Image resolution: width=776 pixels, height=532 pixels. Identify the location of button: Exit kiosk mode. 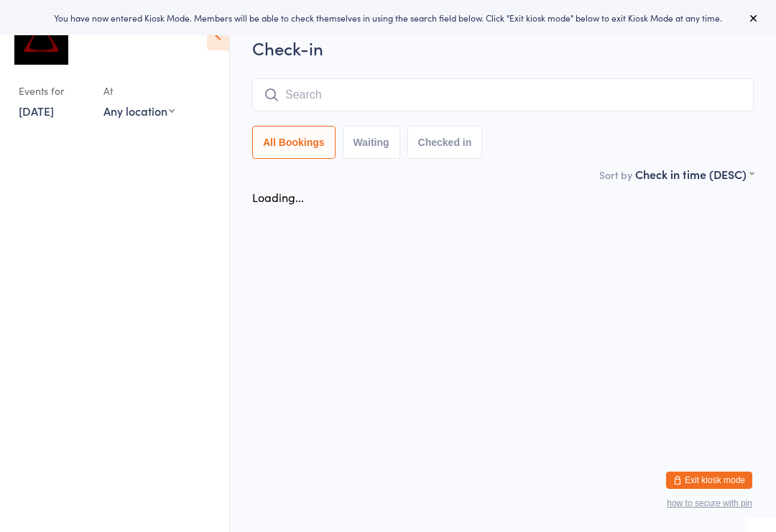
(709, 480).